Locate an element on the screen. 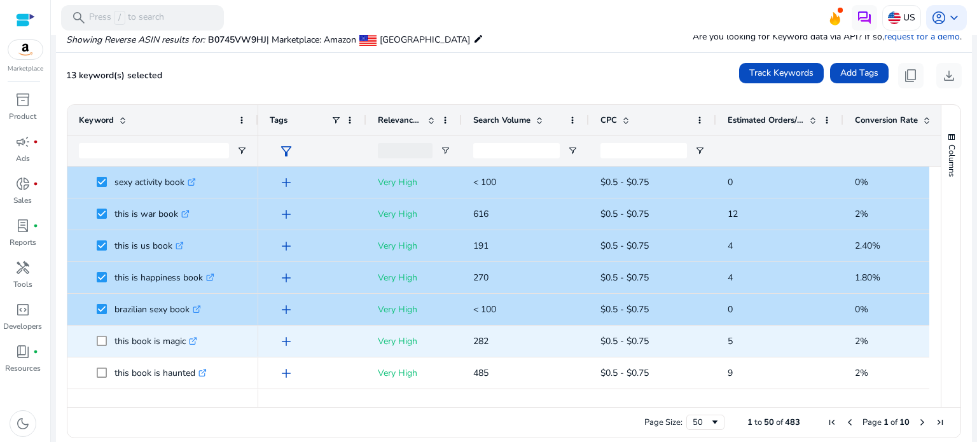 The image size is (977, 442). span: 483 is located at coordinates (793, 422).